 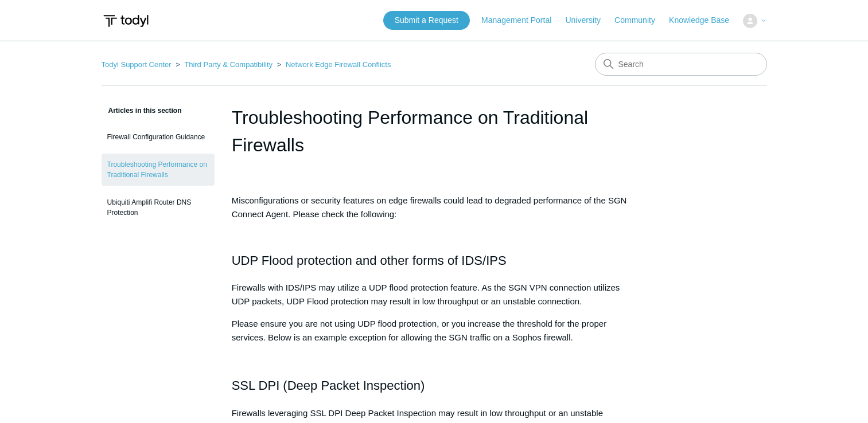 I want to click on a: Third Party & Compatibility, so click(x=229, y=64).